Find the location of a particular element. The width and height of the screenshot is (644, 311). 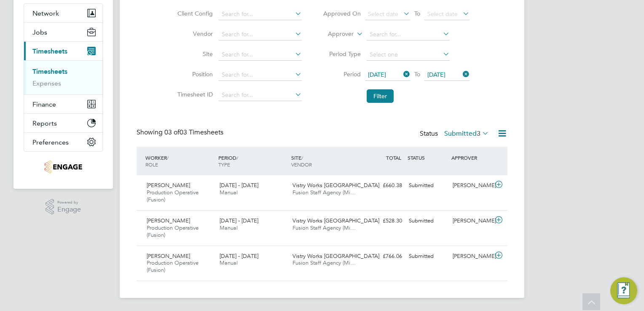

span: Timesheets is located at coordinates (49, 51).